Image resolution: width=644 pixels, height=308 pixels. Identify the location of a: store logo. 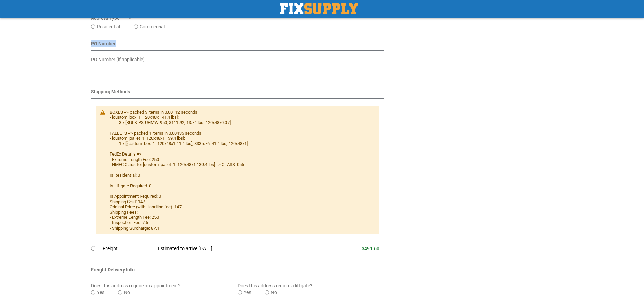
(319, 9).